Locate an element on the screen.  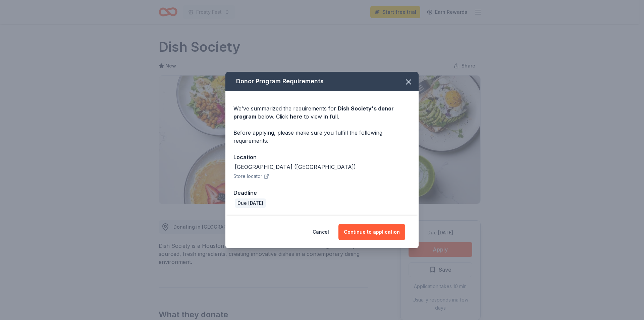
div: Before applying, please make sure you fulfill the following requirements: is located at coordinates (322, 137).